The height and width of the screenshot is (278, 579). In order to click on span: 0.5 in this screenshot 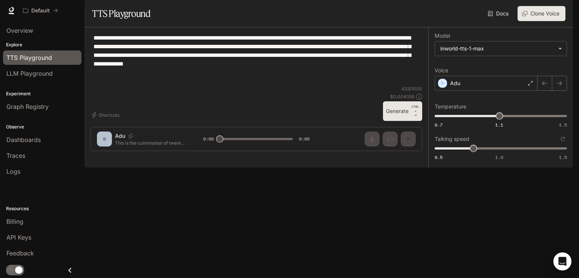, I will do `click(439, 157)`.